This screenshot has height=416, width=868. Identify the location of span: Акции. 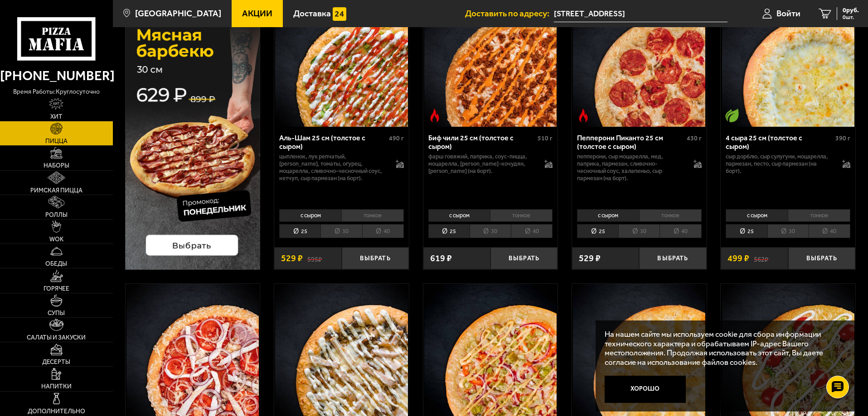
(257, 13).